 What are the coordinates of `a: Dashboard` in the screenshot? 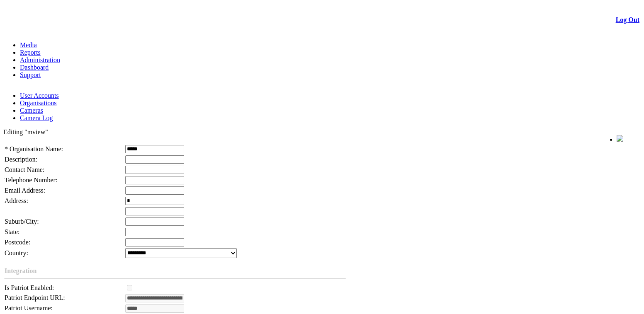 It's located at (34, 67).